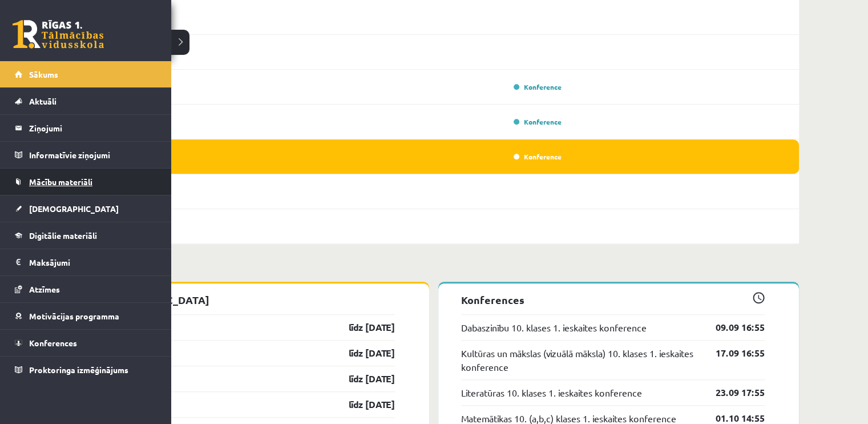  Describe the element at coordinates (44, 75) in the screenshot. I see `span: Sākums` at that location.